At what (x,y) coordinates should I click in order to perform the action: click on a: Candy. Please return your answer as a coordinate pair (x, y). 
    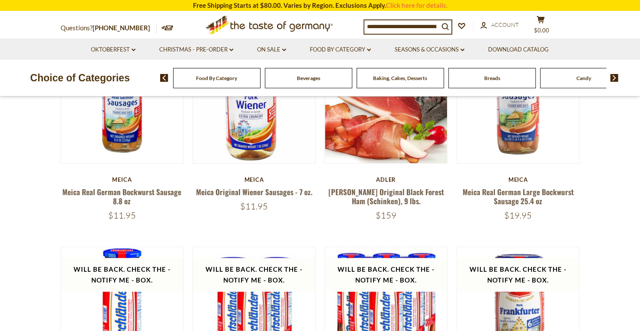
    Looking at the image, I should click on (583, 78).